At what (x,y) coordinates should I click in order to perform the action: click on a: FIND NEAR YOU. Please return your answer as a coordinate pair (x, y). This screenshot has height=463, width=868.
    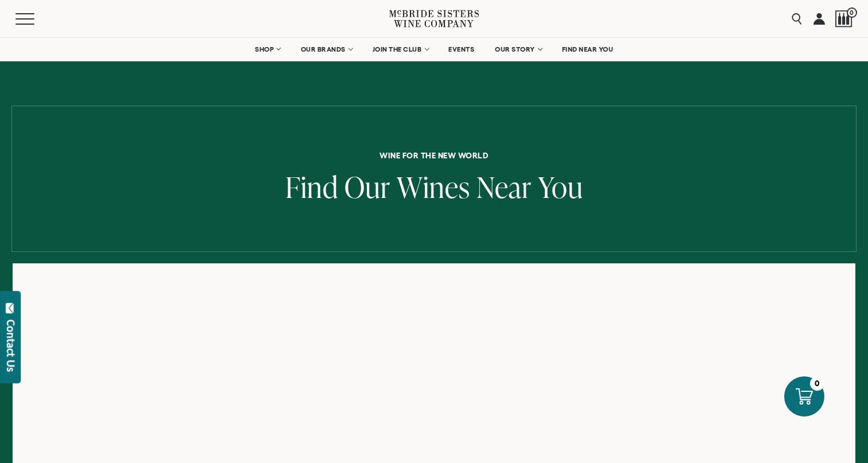
    Looking at the image, I should click on (588, 49).